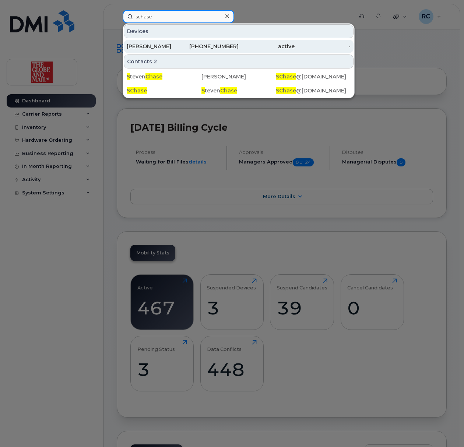 Image resolution: width=464 pixels, height=447 pixels. I want to click on div: Devices, so click(238, 31).